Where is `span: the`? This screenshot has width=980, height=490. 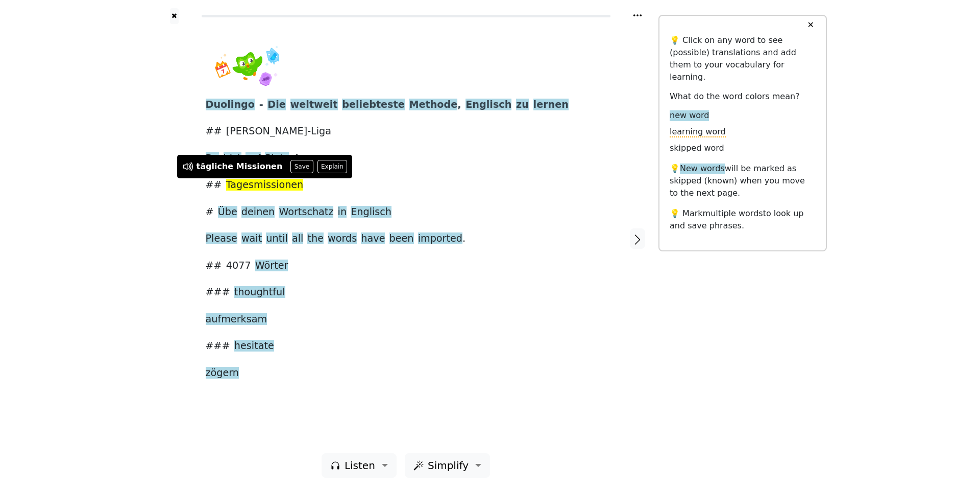
span: the is located at coordinates (316, 238).